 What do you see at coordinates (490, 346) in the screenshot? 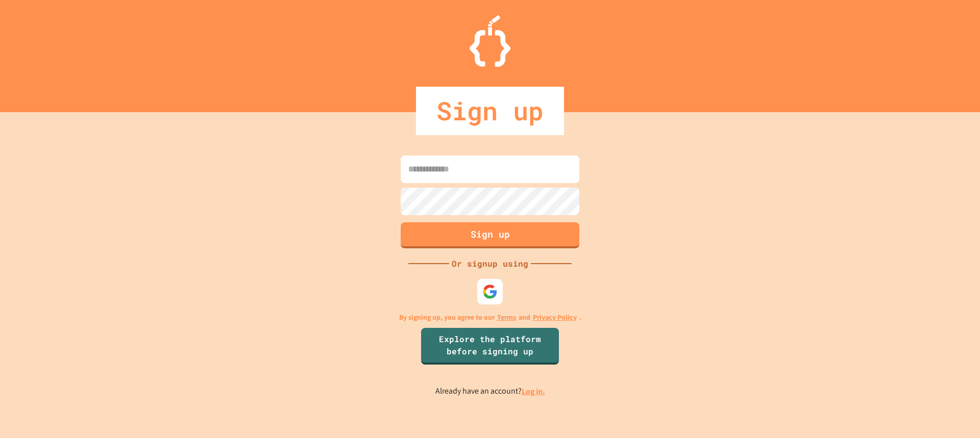
I see `a: Explore the platform before signing up` at bounding box center [490, 346].